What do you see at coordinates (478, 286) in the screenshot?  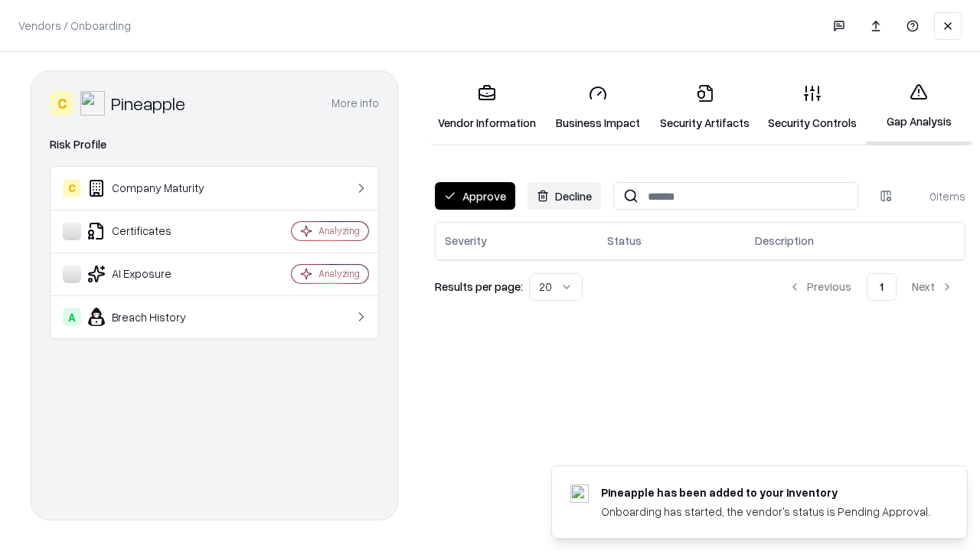 I see `p: Results per page:` at bounding box center [478, 286].